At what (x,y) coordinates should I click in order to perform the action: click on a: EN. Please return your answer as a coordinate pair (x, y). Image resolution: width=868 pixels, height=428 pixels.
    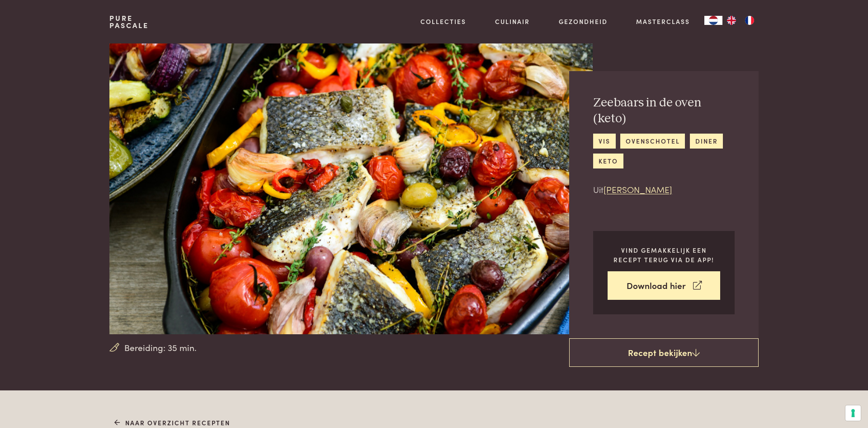
    Looking at the image, I should click on (731, 20).